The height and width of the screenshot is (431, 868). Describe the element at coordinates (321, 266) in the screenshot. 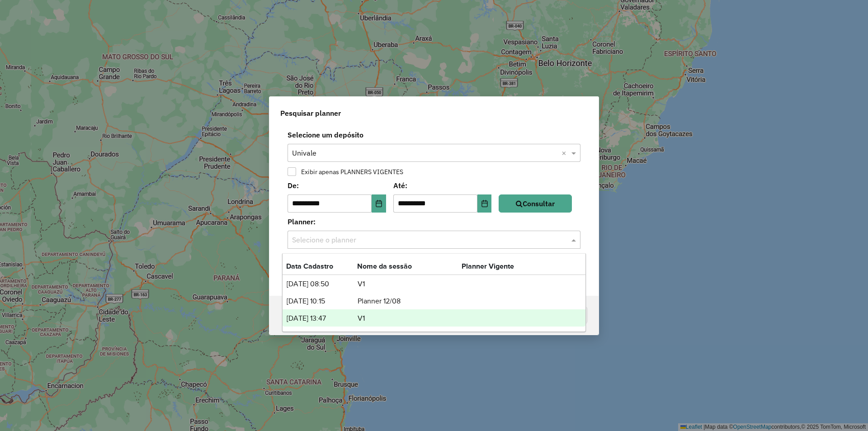

I see `th: Data Cadastro` at that location.